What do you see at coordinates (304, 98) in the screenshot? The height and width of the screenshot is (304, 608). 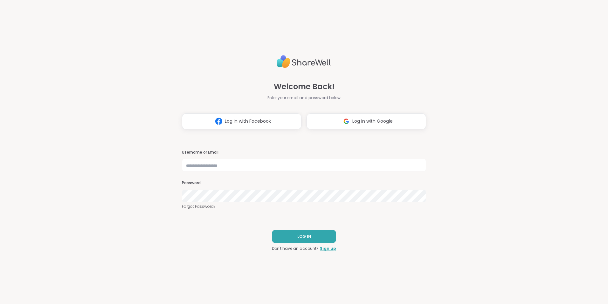 I see `span: Enter your email and password below` at bounding box center [304, 98].